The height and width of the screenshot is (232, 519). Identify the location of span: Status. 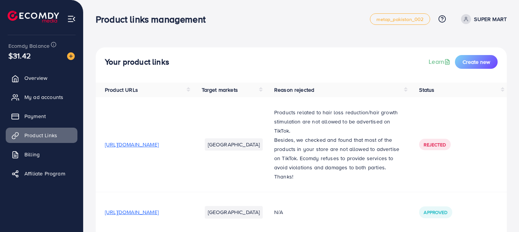
(427, 90).